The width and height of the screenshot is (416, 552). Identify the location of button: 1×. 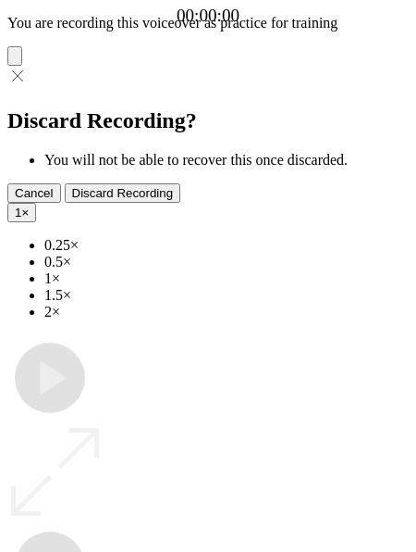
(21, 212).